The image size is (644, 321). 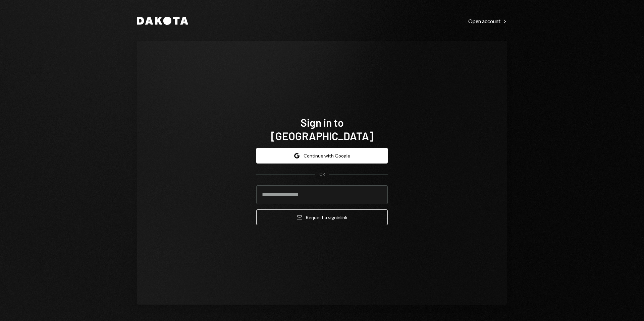 What do you see at coordinates (487, 21) in the screenshot?
I see `div: Open account` at bounding box center [487, 21].